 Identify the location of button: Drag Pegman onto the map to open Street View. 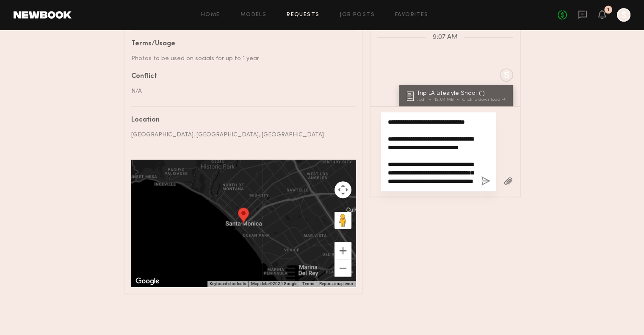
(343, 220).